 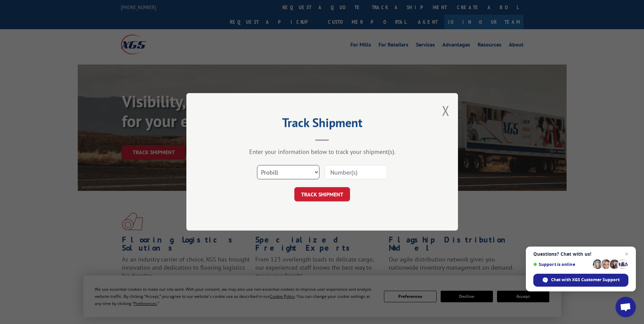 I want to click on div: Enter your information below to track your shipment(s)., so click(x=322, y=152).